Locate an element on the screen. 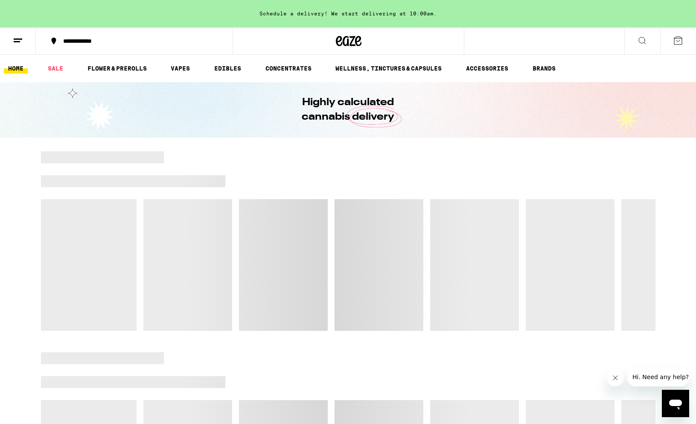 This screenshot has height=424, width=696. a: CONCENTRATES is located at coordinates (289, 68).